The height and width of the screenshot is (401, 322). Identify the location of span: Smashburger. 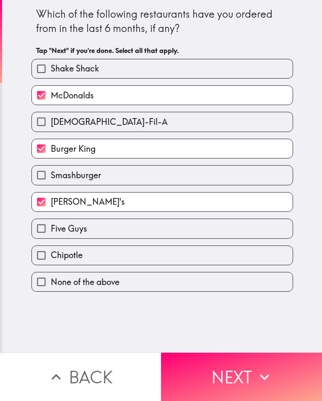
(76, 175).